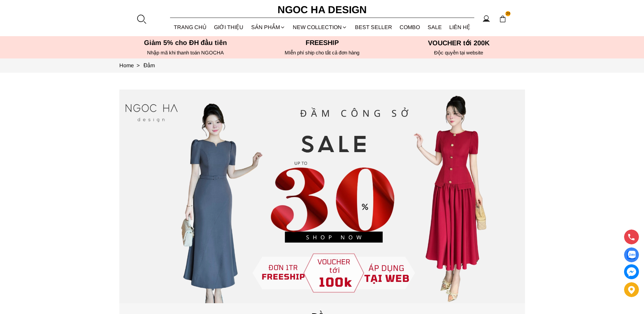  I want to click on a: messenger, so click(631, 271).